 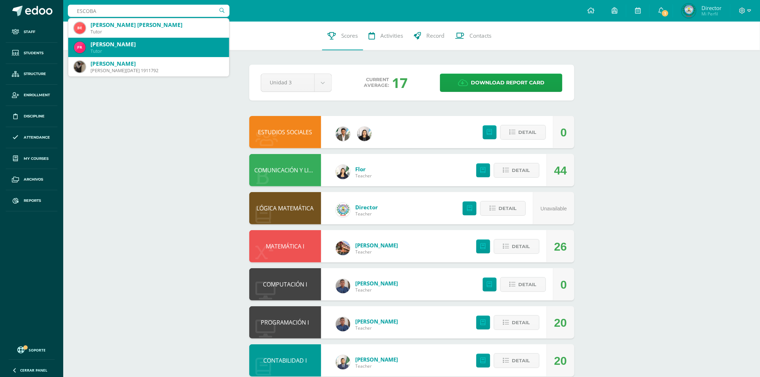 I want to click on a: Contacts, so click(x=473, y=36).